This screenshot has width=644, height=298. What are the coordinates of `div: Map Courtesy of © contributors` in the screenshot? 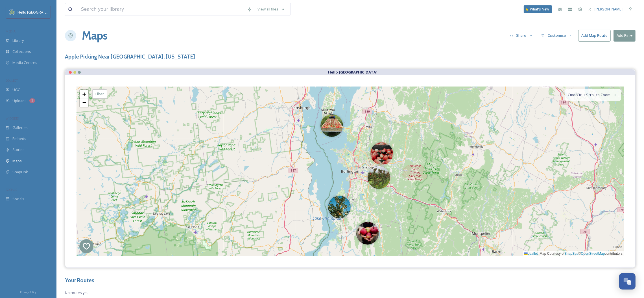 It's located at (573, 253).